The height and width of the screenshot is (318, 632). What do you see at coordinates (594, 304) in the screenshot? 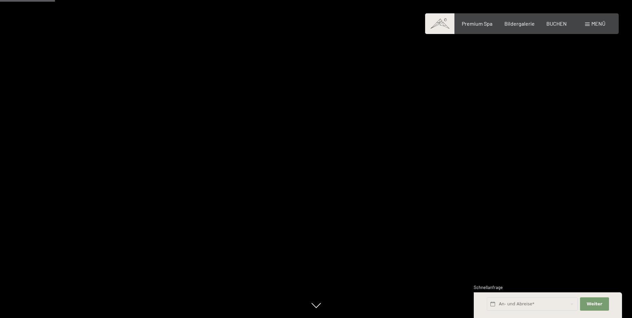
I see `span: Weiter` at bounding box center [594, 304].